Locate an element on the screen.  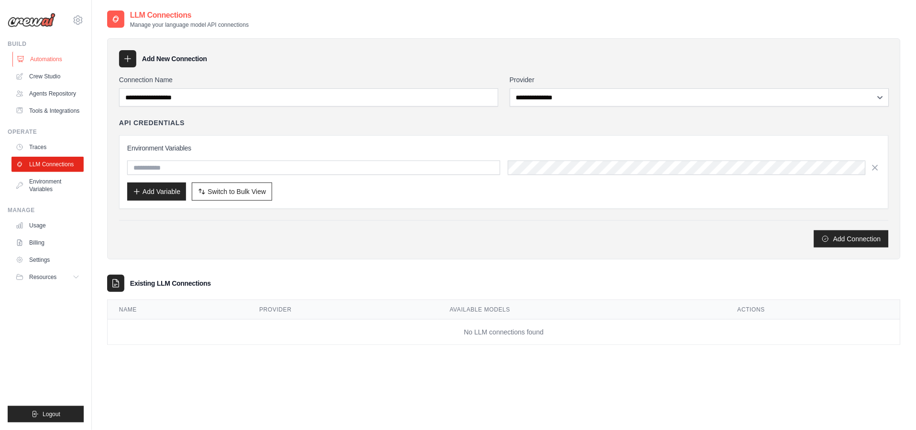
a: Tools & Integrations is located at coordinates (47, 111).